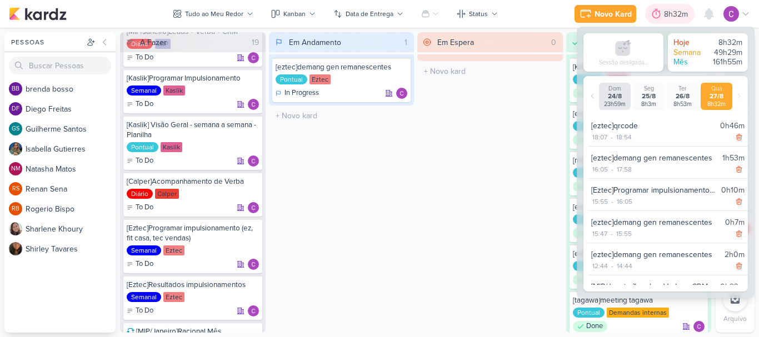  I want to click on input: + Novo kard, so click(342, 116).